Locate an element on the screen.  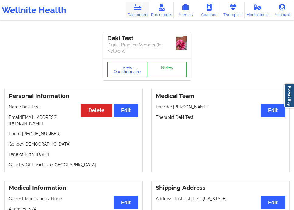
a: Dashboard is located at coordinates (137, 10).